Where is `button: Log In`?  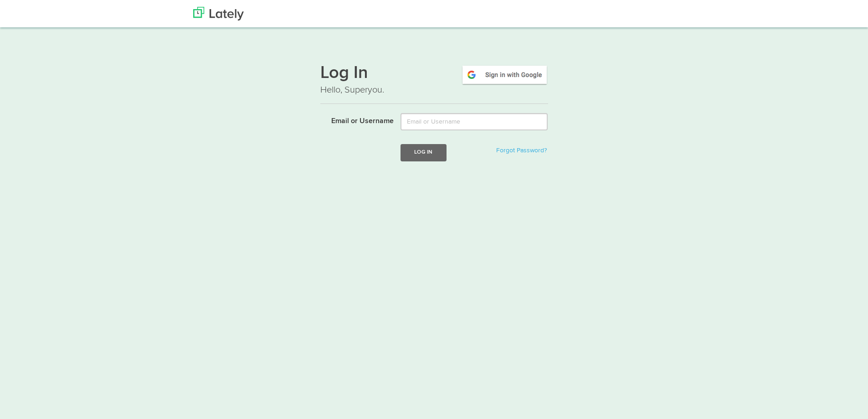
button: Log In is located at coordinates (423, 152).